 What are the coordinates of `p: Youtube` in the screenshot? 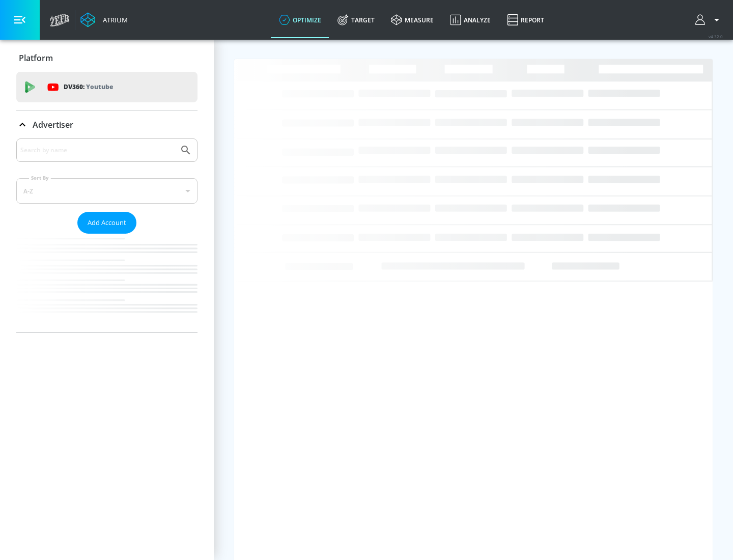 It's located at (99, 87).